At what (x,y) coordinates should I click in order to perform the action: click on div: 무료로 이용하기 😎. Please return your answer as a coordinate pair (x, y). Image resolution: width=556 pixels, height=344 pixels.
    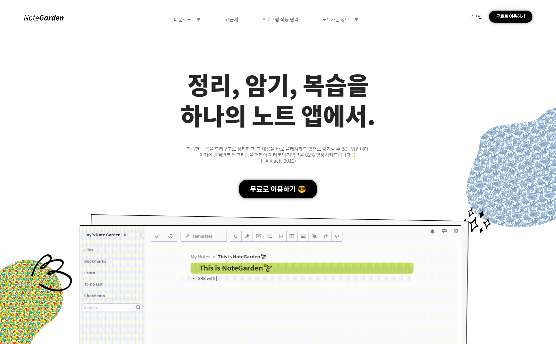
    Looking at the image, I should click on (278, 189).